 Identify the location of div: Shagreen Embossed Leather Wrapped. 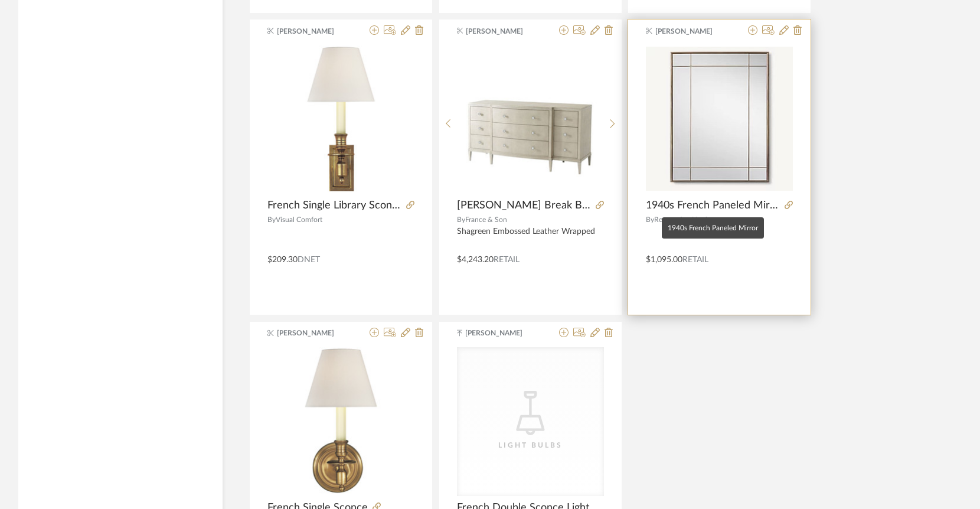
(530, 237).